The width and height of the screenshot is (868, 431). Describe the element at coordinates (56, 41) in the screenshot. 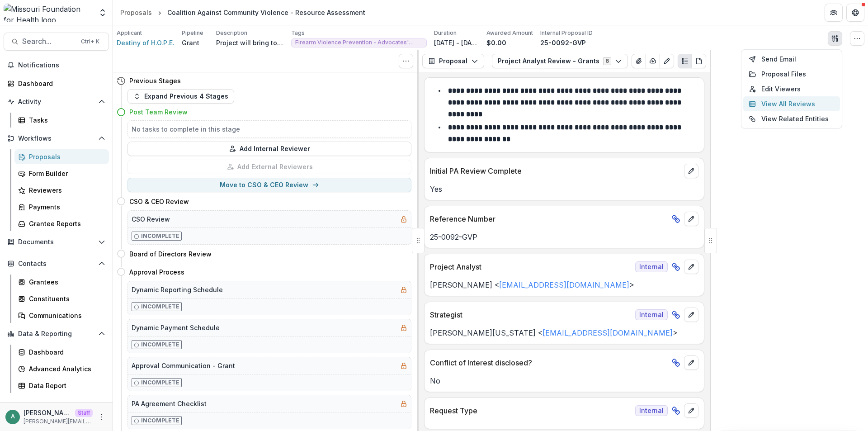

I see `button: Search...` at that location.